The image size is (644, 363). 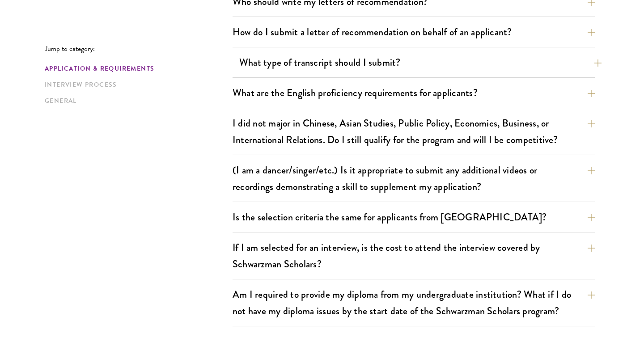 What do you see at coordinates (413, 32) in the screenshot?
I see `button: How do I submit a letter of recommendation on behalf of an applicant?` at bounding box center [413, 32].